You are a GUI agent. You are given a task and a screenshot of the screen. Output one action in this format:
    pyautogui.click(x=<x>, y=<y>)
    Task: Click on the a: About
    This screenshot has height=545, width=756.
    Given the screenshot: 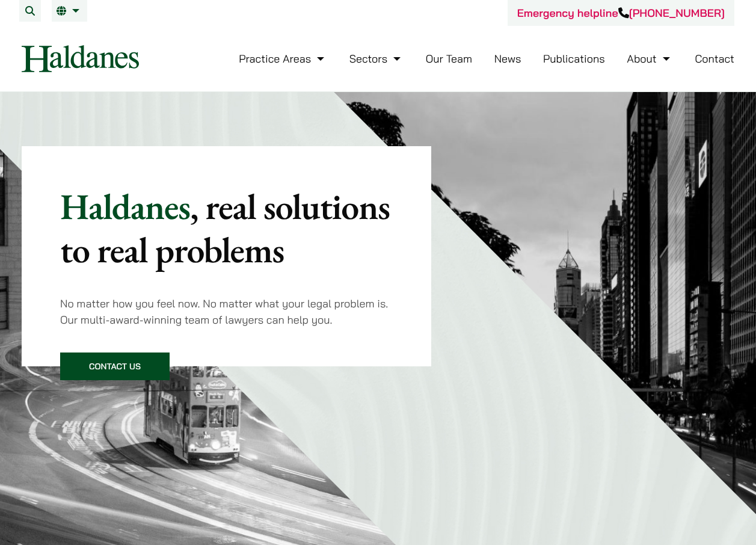 What is the action you would take?
    pyautogui.click(x=649, y=58)
    